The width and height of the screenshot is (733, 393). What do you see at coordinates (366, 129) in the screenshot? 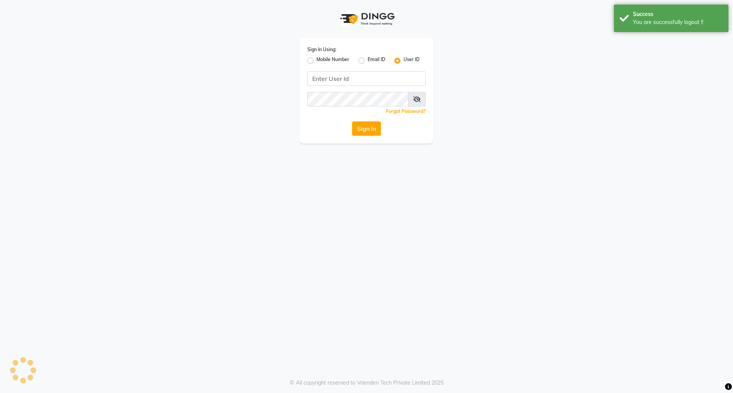
I see `button: Sign In` at bounding box center [366, 129].